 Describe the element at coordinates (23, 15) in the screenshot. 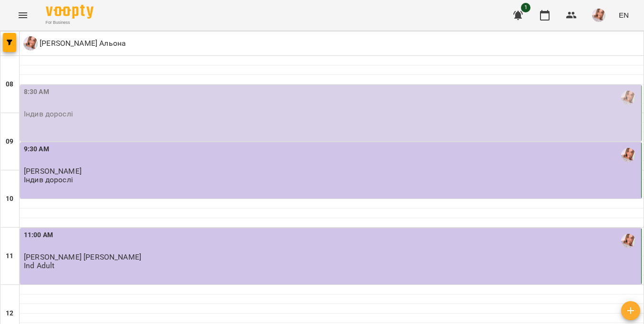

I see `button: Menu` at that location.